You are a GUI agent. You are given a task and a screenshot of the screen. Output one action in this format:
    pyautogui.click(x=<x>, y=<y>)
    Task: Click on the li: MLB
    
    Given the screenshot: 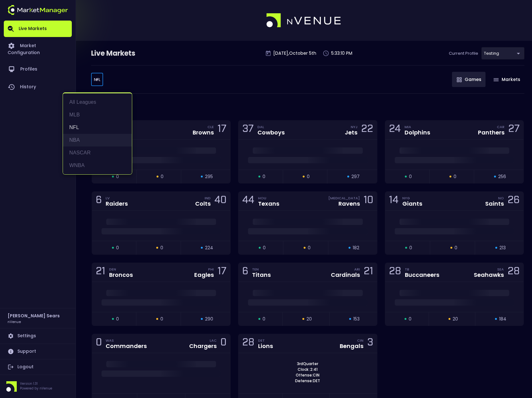 What is the action you would take?
    pyautogui.click(x=97, y=115)
    